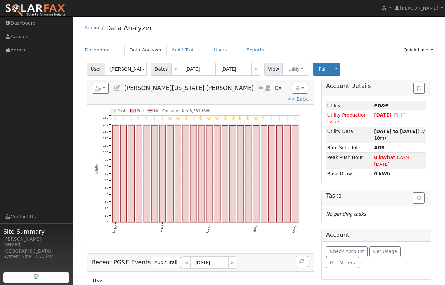 The width and height of the screenshot is (445, 285). What do you see at coordinates (261, 88) in the screenshot?
I see `a: Multi-Series Graph` at bounding box center [261, 88].